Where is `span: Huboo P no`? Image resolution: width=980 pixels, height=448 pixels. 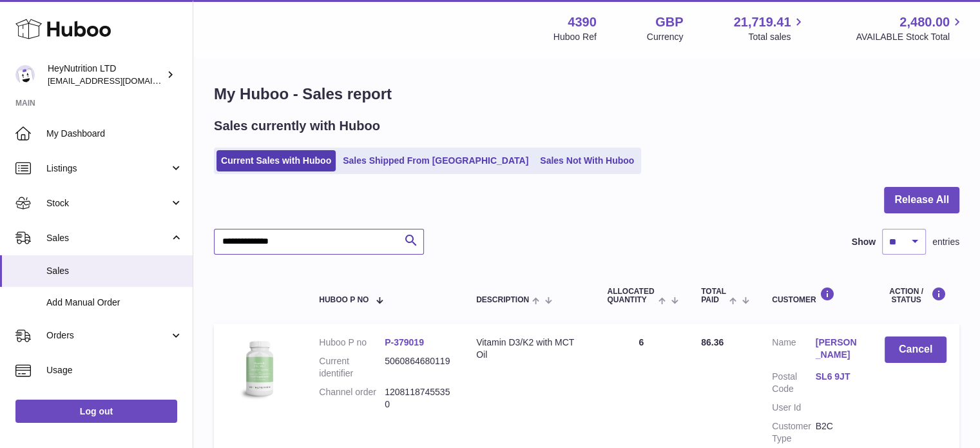
span: Huboo P no is located at coordinates (343, 300).